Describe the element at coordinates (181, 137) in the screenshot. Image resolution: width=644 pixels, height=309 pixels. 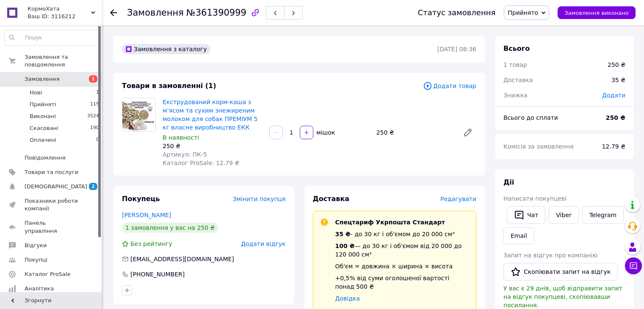
I see `span: В наявності` at that location.